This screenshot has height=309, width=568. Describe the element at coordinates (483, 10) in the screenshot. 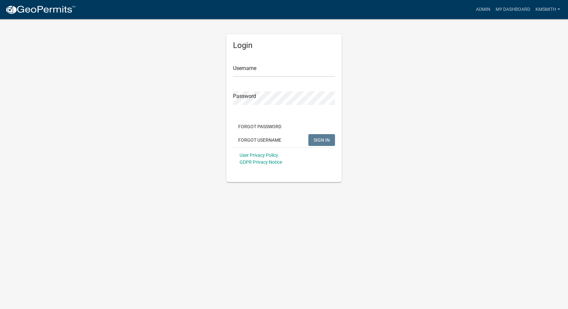

I see `a: Admin` at that location.